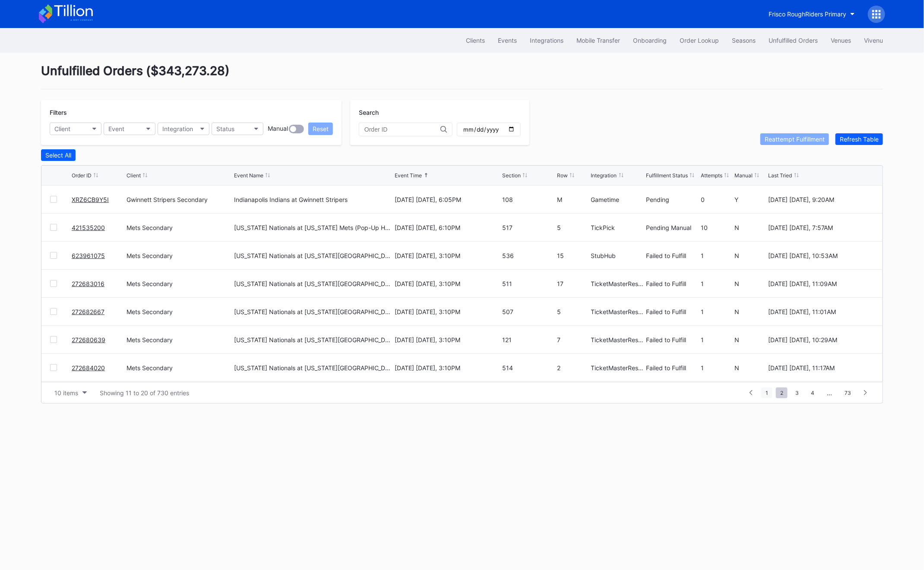 This screenshot has height=570, width=924. What do you see at coordinates (58, 155) in the screenshot?
I see `button: Select All` at bounding box center [58, 155].